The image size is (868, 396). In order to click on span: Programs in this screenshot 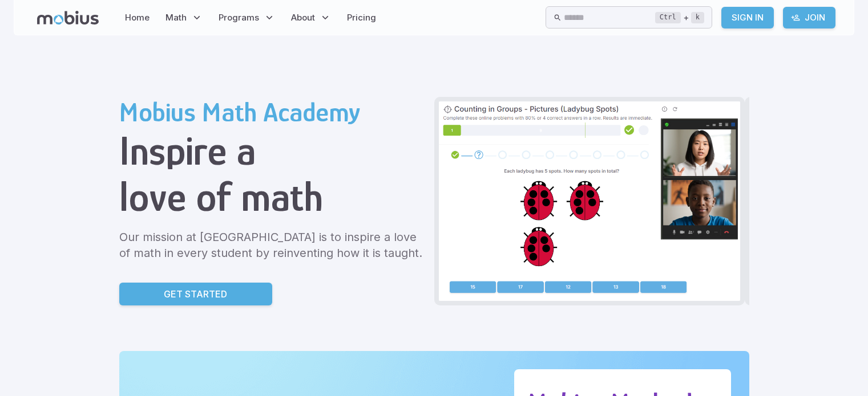, I will do `click(238, 17)`.